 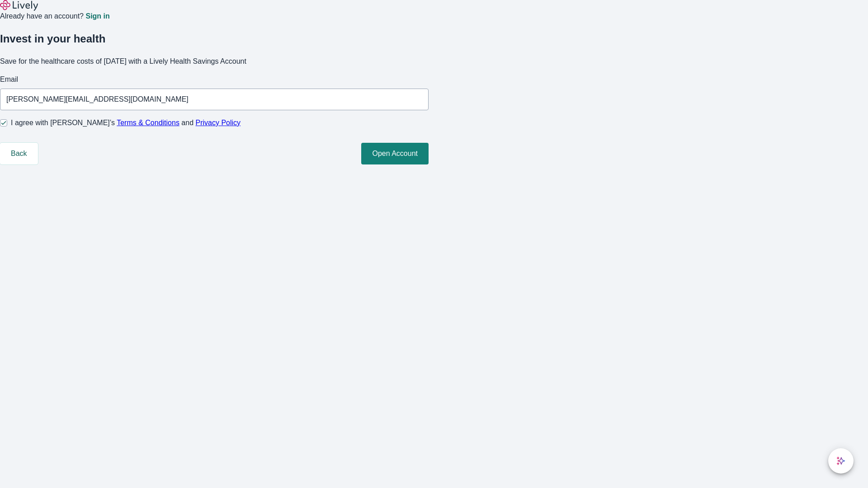 What do you see at coordinates (218, 122) in the screenshot?
I see `a: Privacy Policy` at bounding box center [218, 122].